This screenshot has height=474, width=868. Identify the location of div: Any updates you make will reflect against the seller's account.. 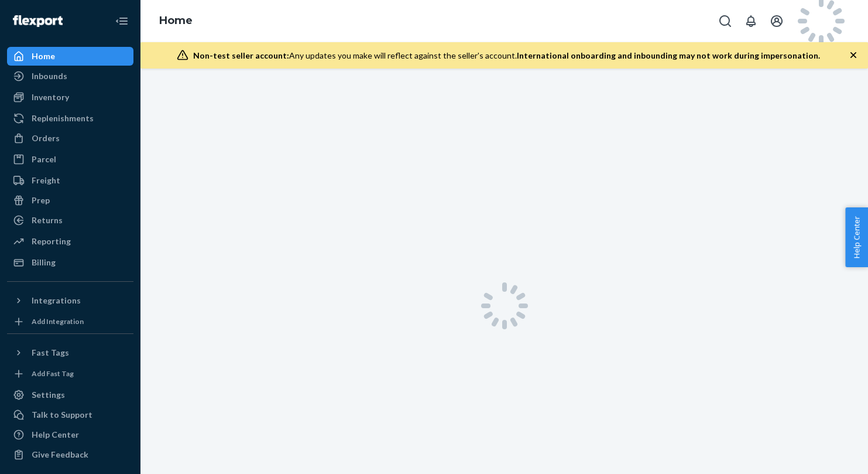
(506, 55).